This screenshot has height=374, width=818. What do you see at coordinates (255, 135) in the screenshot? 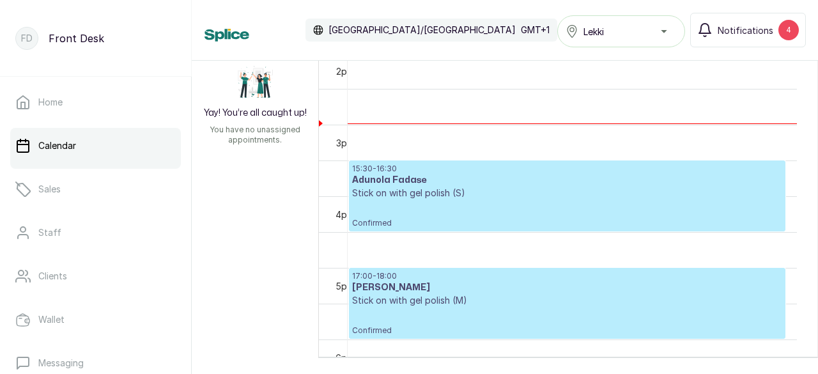
I see `p: You have no unassigned appointments.` at bounding box center [255, 135].